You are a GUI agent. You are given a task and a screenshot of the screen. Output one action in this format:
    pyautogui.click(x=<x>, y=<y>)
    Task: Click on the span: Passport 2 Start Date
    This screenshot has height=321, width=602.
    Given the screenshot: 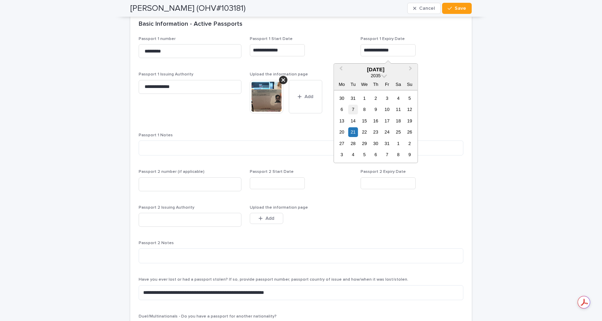 What is the action you would take?
    pyautogui.click(x=272, y=172)
    